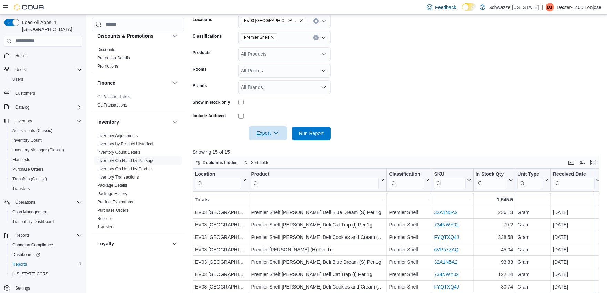  Describe the element at coordinates (113, 58) in the screenshot. I see `a: Promotion Details` at that location.